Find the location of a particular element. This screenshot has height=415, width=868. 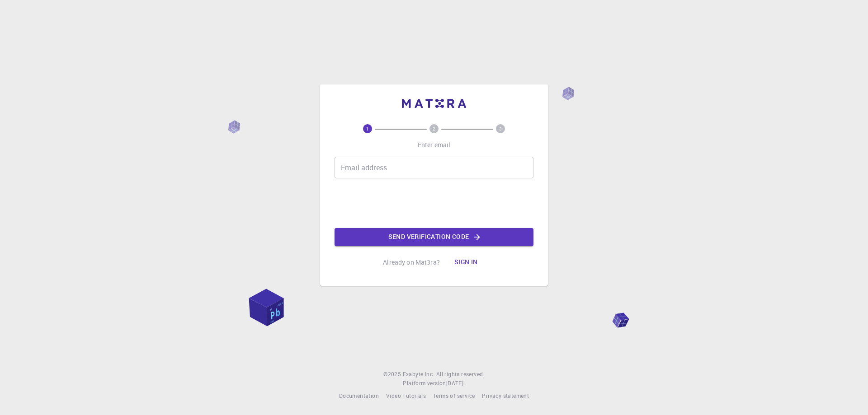

button: Send verification code is located at coordinates (434, 237).